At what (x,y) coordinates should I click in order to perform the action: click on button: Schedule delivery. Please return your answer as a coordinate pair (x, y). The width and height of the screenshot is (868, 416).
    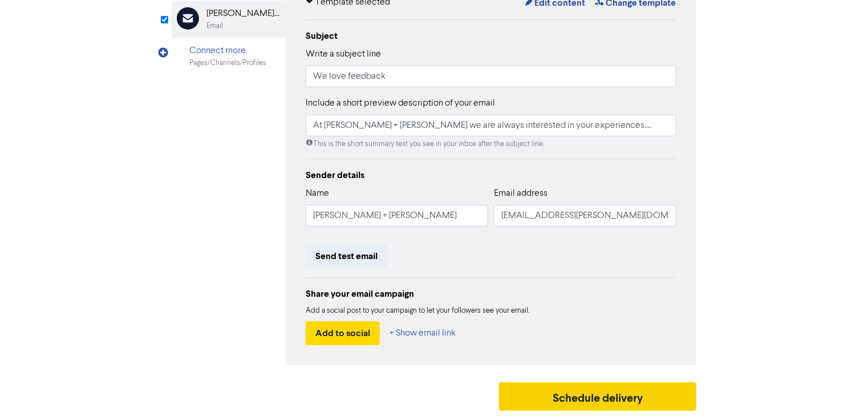
    Looking at the image, I should click on (598, 397).